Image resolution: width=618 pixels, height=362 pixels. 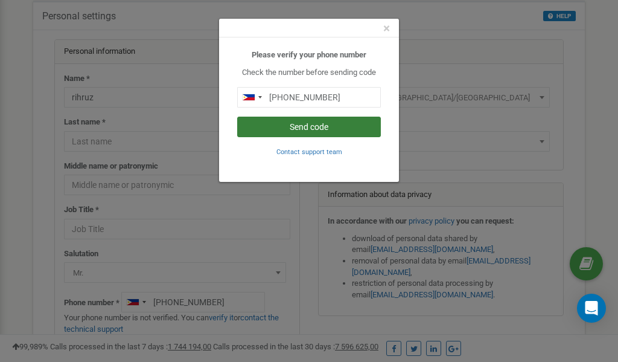 I want to click on button: Send code, so click(x=309, y=127).